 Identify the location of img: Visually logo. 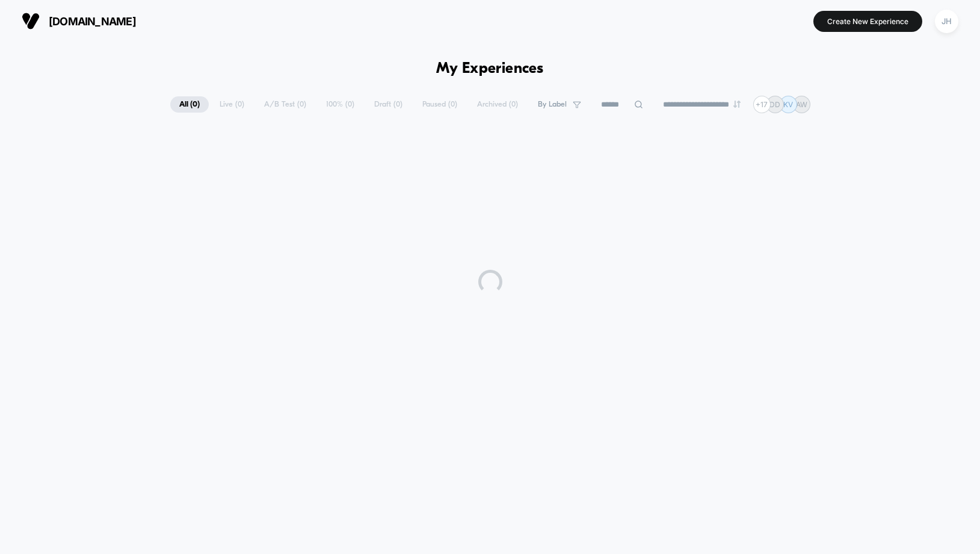
(31, 22).